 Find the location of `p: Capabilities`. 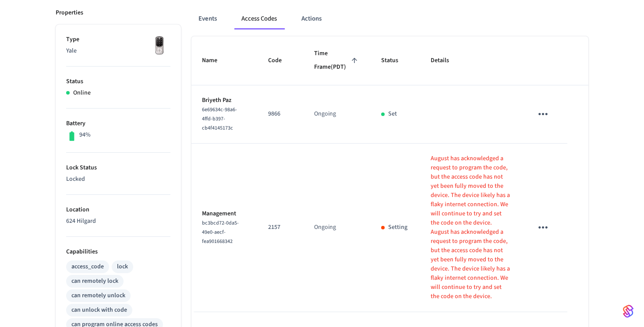

p: Capabilities is located at coordinates (118, 252).